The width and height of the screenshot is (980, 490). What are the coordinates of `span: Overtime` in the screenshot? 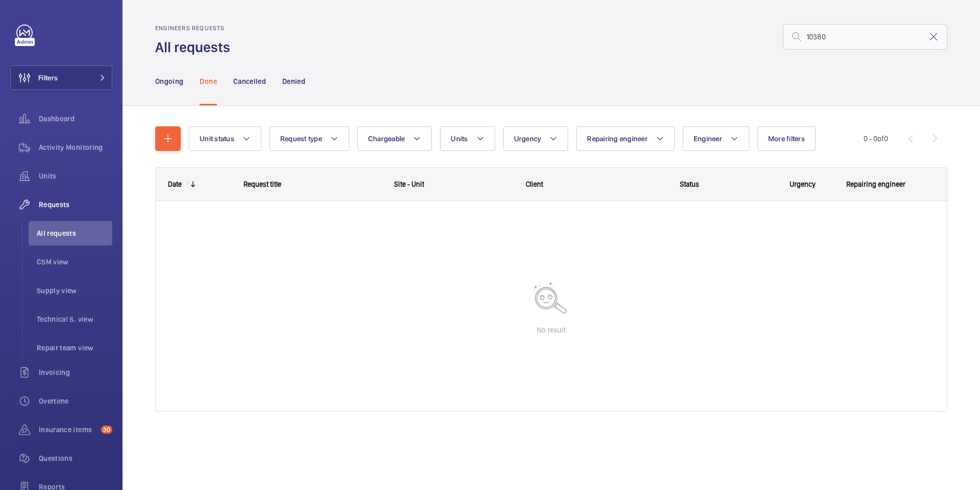 It's located at (76, 400).